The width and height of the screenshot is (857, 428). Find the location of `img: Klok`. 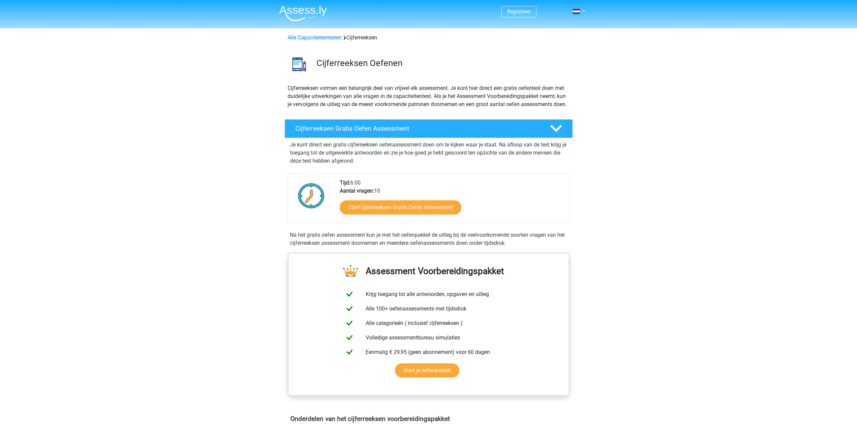

img: Klok is located at coordinates (311, 196).